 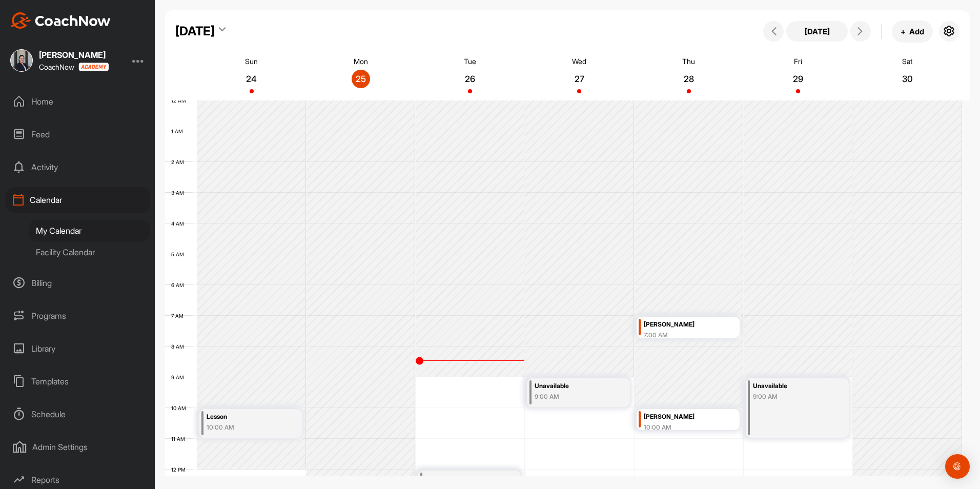 What do you see at coordinates (78, 200) in the screenshot?
I see `div: Calendar` at bounding box center [78, 200].